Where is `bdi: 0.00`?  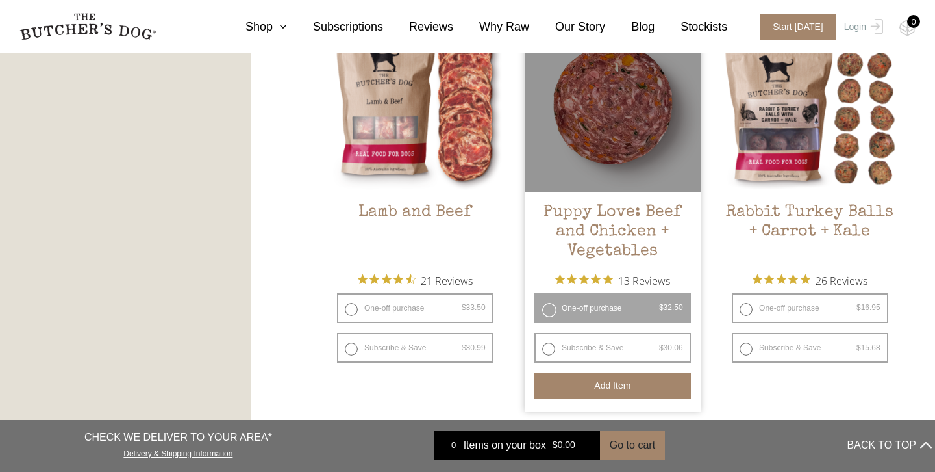
bdi: 0.00 is located at coordinates (564, 445).